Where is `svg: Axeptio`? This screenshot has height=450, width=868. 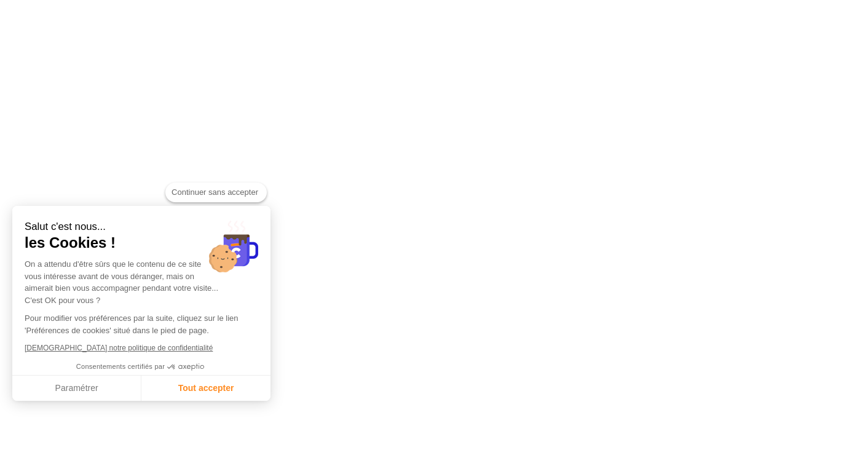
svg: Axeptio is located at coordinates (185, 367).